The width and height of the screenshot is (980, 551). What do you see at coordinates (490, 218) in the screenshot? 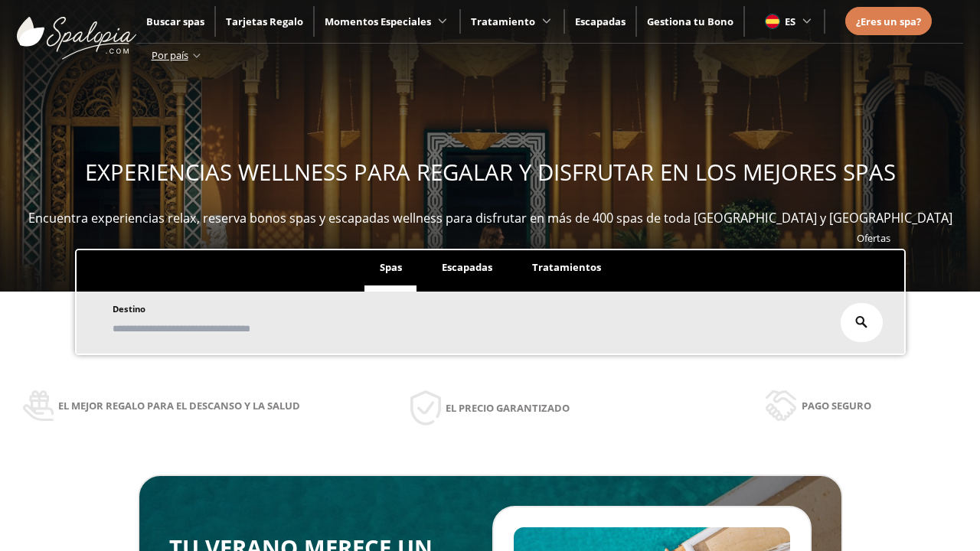
I see `span: Encuentra experiencias relax, reserva bonos spas y escapadas wellness para disfrutar en más de 40...` at bounding box center [490, 218].